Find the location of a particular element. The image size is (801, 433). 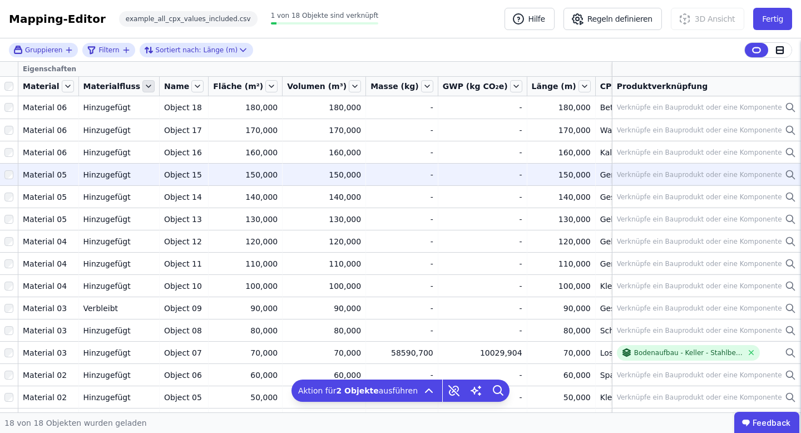

button: Gruppieren is located at coordinates (43, 49).